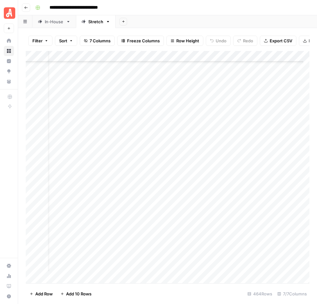 The width and height of the screenshot is (317, 304). I want to click on button: Undo, so click(219, 41).